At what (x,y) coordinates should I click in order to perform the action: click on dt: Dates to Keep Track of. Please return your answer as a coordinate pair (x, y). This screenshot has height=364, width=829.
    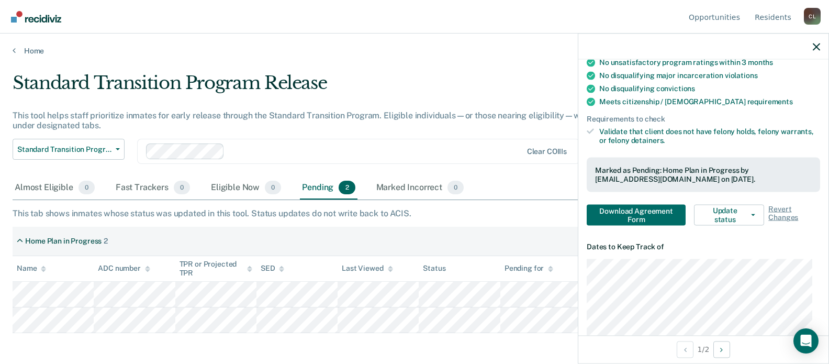
    Looking at the image, I should click on (703, 246).